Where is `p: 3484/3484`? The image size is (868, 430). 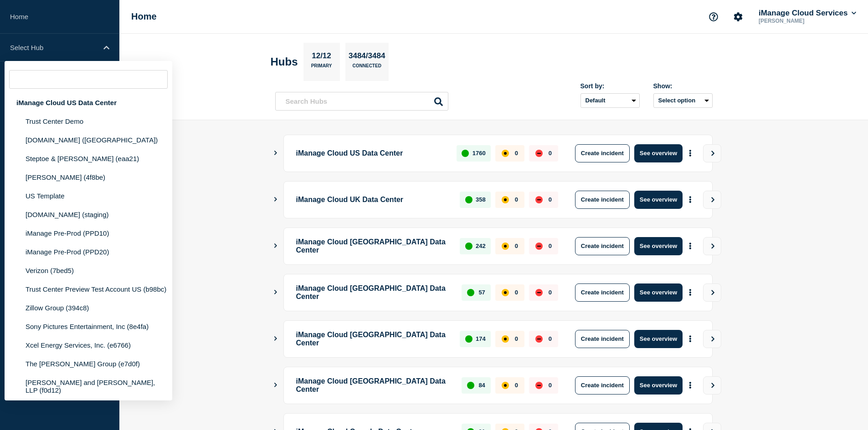 p: 3484/3484 is located at coordinates (367, 58).